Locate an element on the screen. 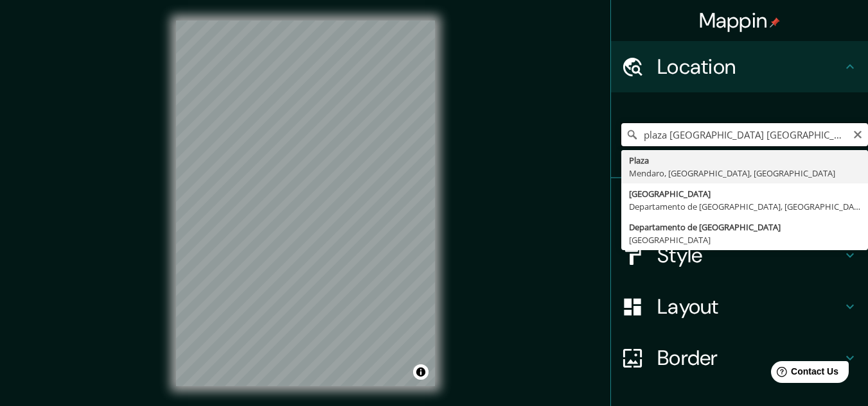 Image resolution: width=868 pixels, height=406 pixels. h4: Border is located at coordinates (750, 358).